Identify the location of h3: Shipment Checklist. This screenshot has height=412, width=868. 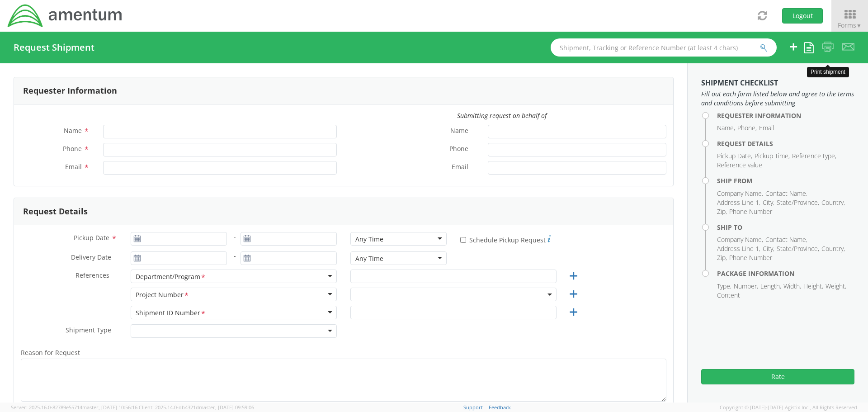
(777, 83).